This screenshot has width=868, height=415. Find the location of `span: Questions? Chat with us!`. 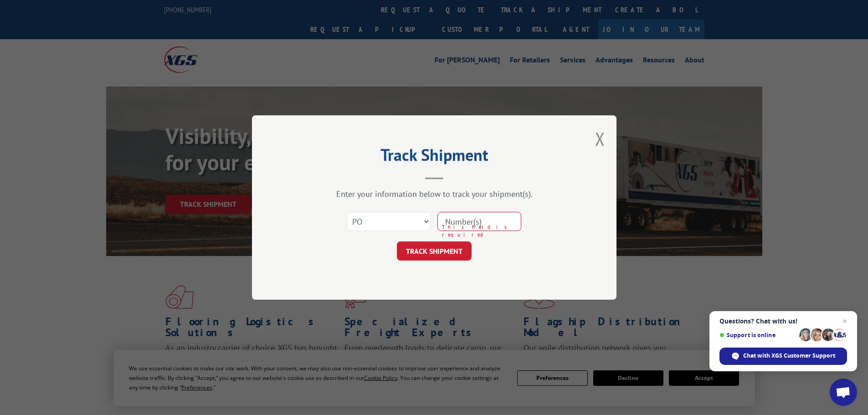

span: Questions? Chat with us! is located at coordinates (784, 321).